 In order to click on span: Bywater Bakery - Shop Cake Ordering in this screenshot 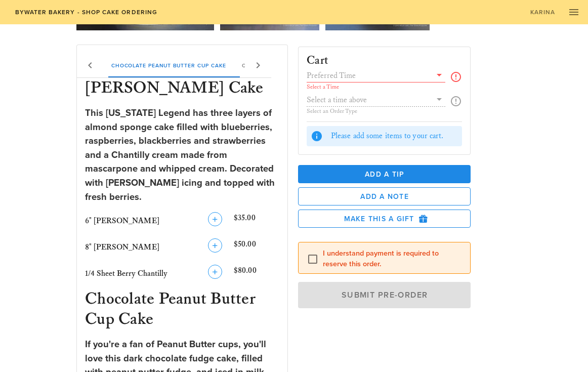, I will do `click(86, 12)`.